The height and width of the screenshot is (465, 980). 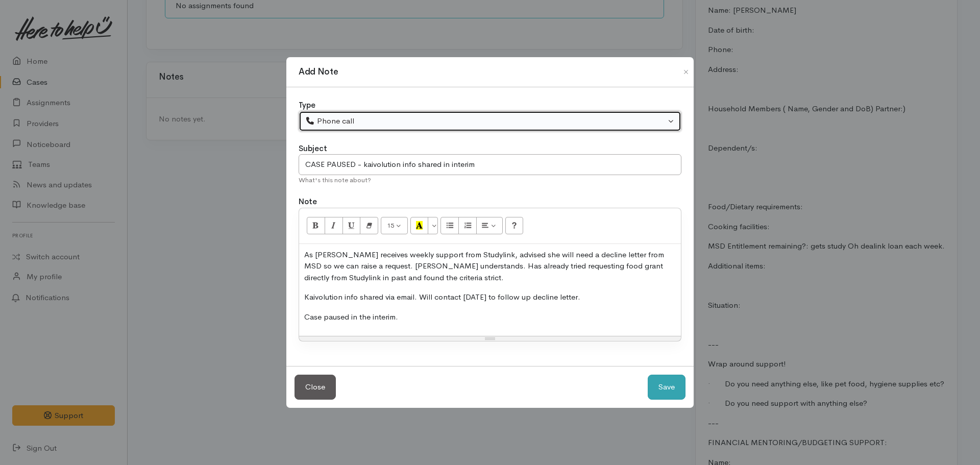 I want to click on button: Paragraph, so click(x=489, y=226).